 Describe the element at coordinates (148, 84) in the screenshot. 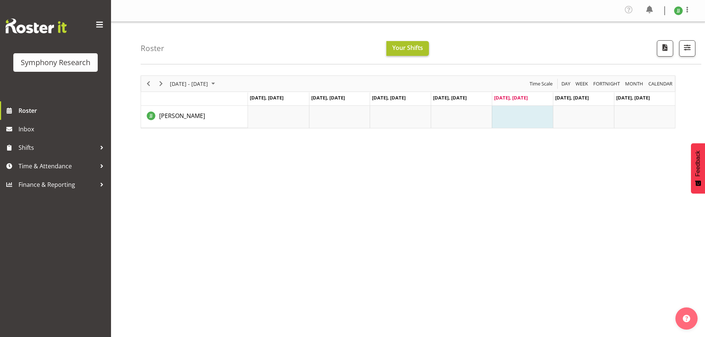

I see `button: Previous` at that location.